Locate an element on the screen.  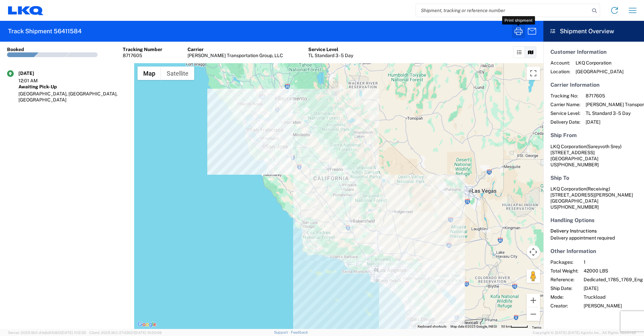
span: 50 km is located at coordinates (506, 326).